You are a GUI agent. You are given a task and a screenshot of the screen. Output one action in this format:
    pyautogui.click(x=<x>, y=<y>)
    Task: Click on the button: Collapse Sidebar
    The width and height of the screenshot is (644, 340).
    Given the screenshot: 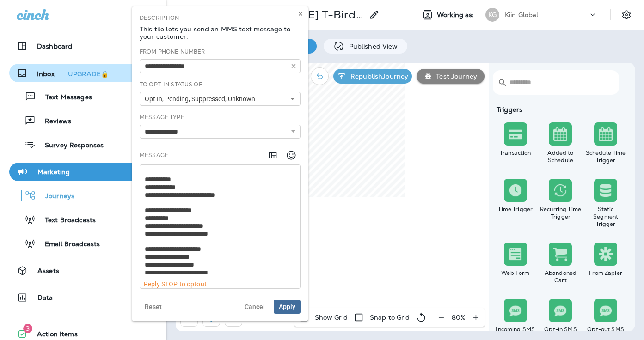 What is the action you would take?
    pyautogui.click(x=150, y=15)
    